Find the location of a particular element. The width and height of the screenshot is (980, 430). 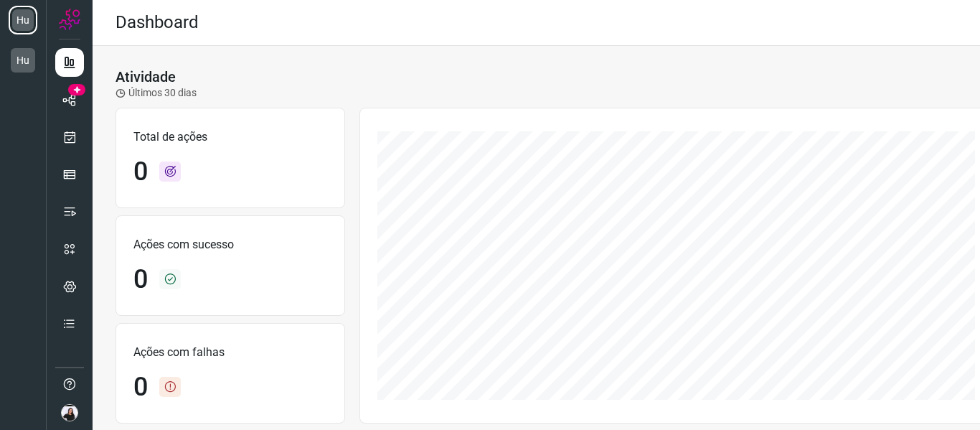

p: Total de ações is located at coordinates (230, 137).